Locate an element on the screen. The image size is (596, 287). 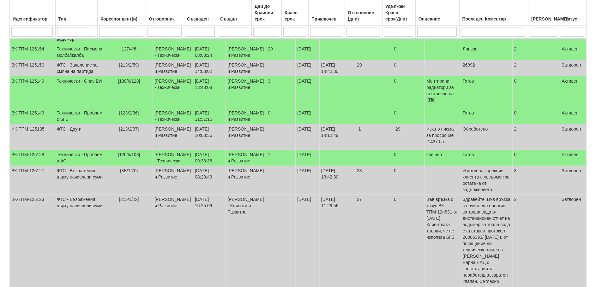
th: Отклонение (дни): No sort applied, activate to apply an ascending sort is located at coordinates (363, 13).